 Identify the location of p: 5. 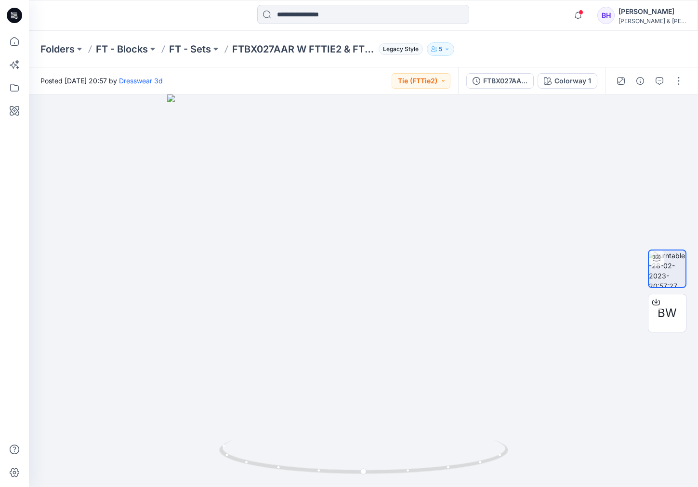
(440, 49).